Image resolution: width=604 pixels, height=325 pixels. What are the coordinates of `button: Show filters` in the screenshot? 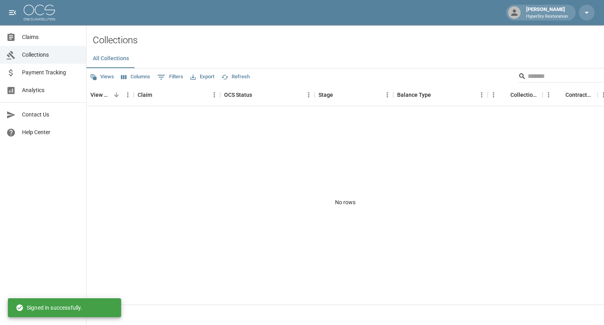 It's located at (170, 77).